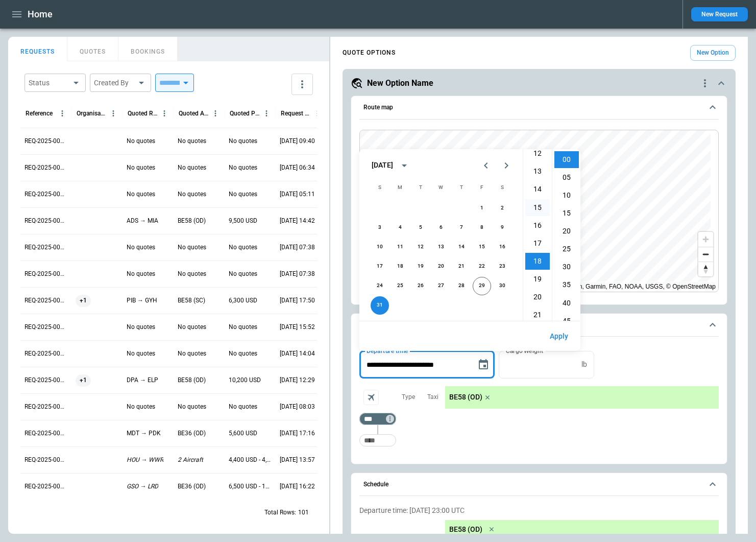 This screenshot has height=542, width=756. Describe the element at coordinates (46, 168) in the screenshot. I see `p: REQ-2025-000263` at that location.